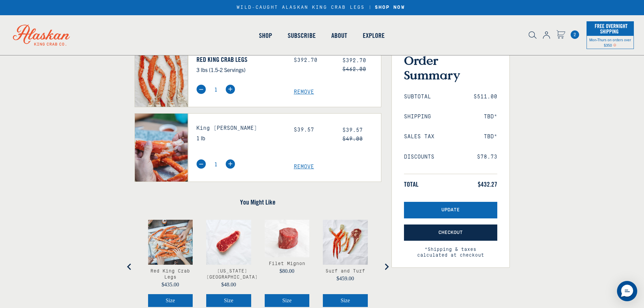  What do you see at coordinates (419, 137) in the screenshot?
I see `span: Sales Tax` at bounding box center [419, 137].